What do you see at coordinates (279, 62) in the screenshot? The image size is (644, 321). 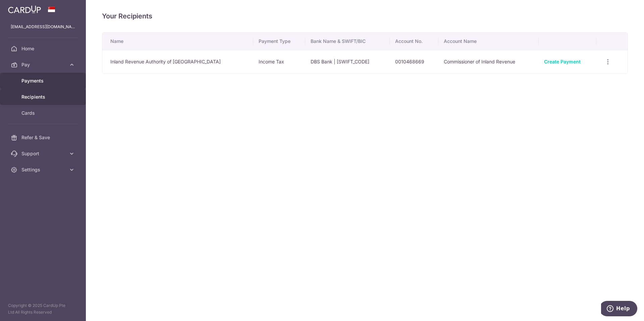 I see `td: Income Tax` at bounding box center [279, 62].